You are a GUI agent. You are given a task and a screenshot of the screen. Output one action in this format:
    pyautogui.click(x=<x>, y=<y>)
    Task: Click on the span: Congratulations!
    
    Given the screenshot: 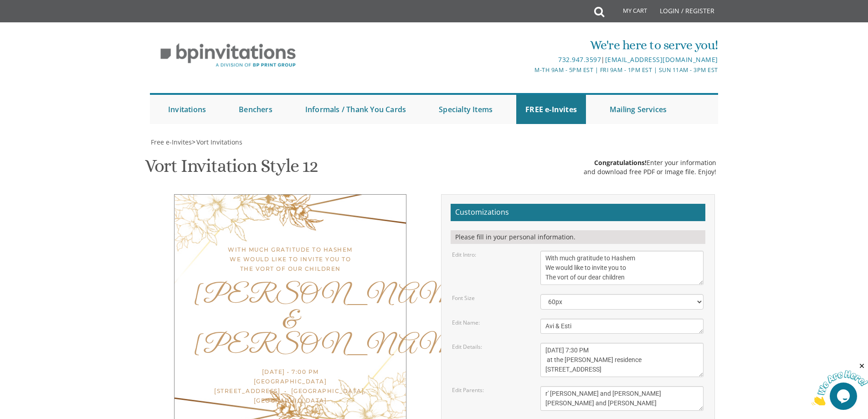 What is the action you would take?
    pyautogui.click(x=620, y=162)
    